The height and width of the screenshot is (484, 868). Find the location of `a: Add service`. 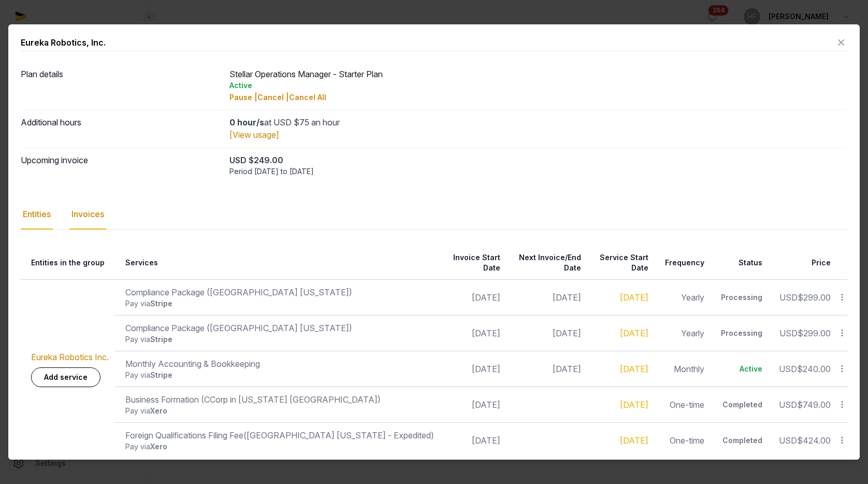

a: Add service is located at coordinates (66, 377).